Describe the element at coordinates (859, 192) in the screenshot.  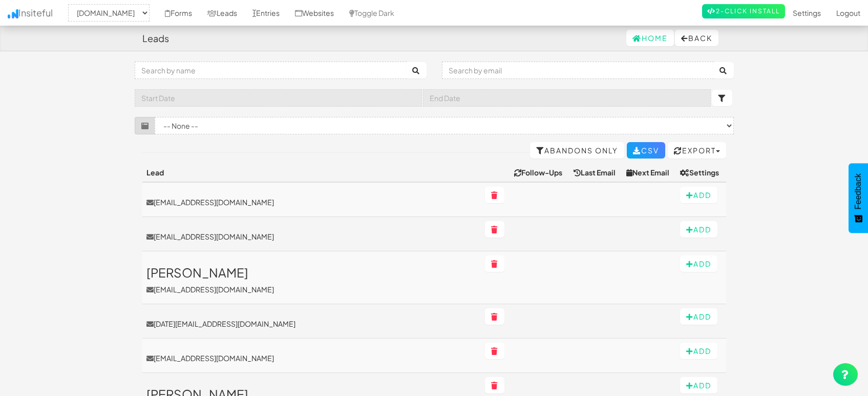
I see `span: Feedback` at that location.